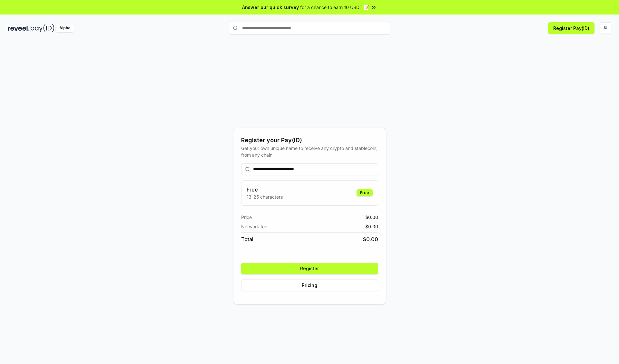 Image resolution: width=619 pixels, height=364 pixels. Describe the element at coordinates (270, 7) in the screenshot. I see `span: Answer our quick survey` at that location.